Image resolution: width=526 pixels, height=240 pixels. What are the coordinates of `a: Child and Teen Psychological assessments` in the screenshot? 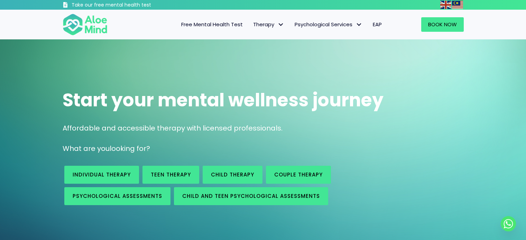 It's located at (251, 196).